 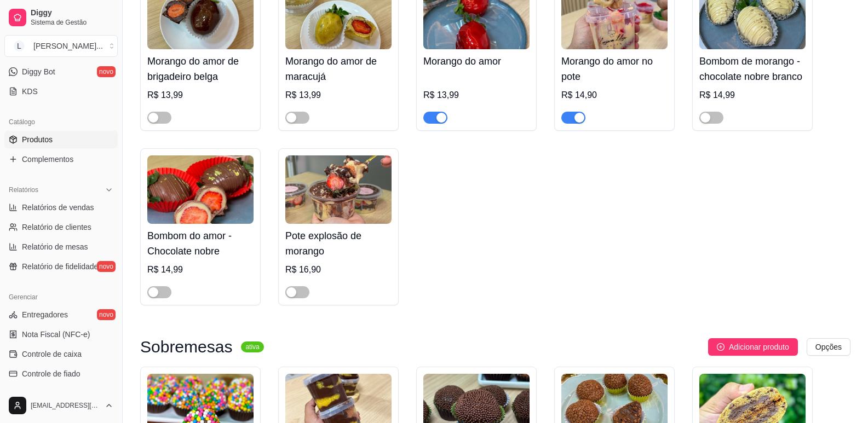 What do you see at coordinates (51, 374) in the screenshot?
I see `span: Controle de fiado` at bounding box center [51, 374].